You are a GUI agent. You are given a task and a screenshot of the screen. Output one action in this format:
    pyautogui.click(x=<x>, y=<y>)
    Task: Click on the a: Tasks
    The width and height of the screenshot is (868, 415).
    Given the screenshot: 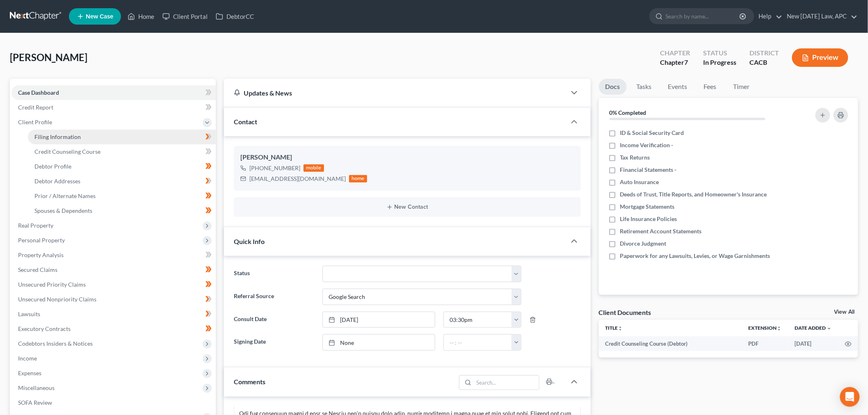 What is the action you would take?
    pyautogui.click(x=644, y=87)
    